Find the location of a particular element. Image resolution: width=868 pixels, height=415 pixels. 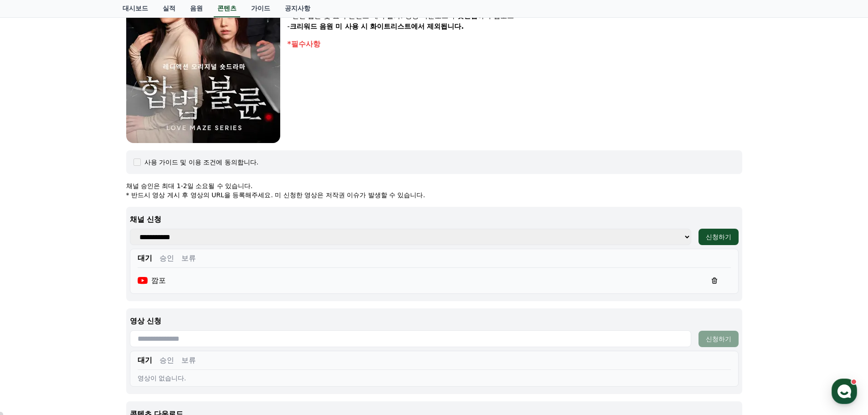

span: 홈 is located at coordinates (31, 306).